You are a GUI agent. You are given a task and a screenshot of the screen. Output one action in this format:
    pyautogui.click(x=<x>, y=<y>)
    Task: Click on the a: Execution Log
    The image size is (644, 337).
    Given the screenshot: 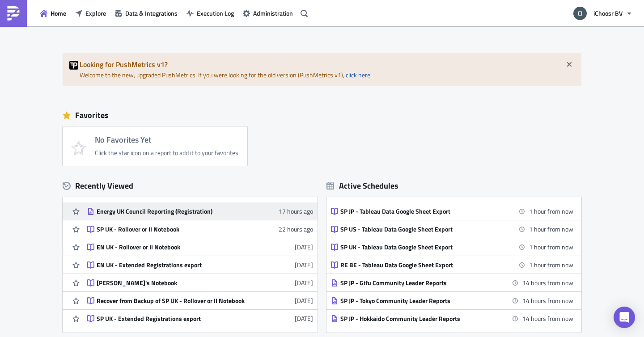 What is the action you would take?
    pyautogui.click(x=211, y=13)
    